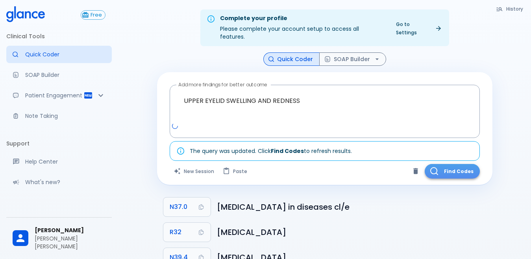  Describe the element at coordinates (236, 171) in the screenshot. I see `button: Paste from clipboard` at that location.